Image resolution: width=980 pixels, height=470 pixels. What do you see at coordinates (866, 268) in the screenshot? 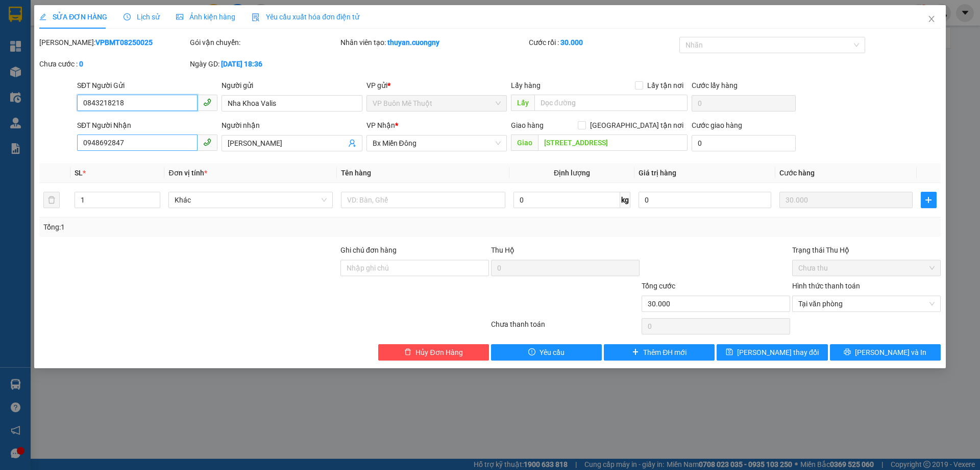
I see `span: Chưa thu` at bounding box center [866, 268].